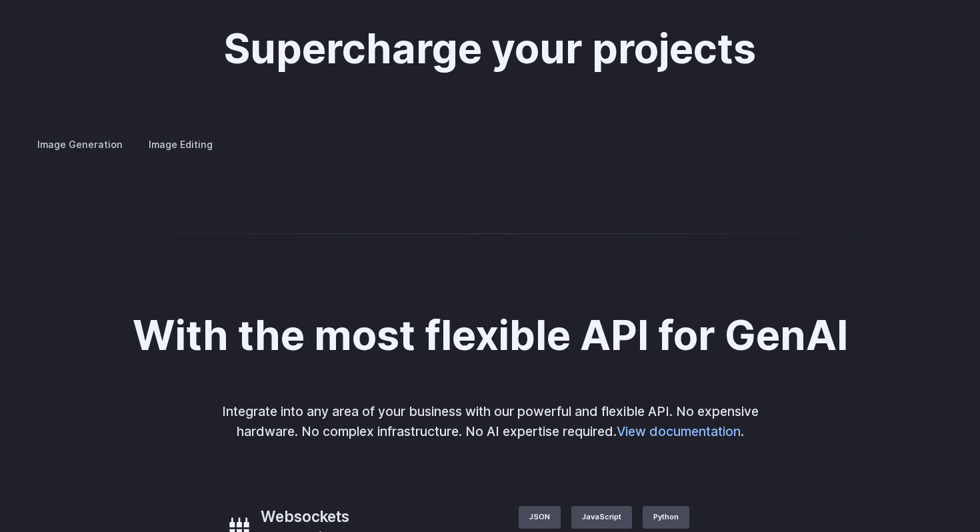 The image size is (980, 532). Describe the element at coordinates (27, 40) in the screenshot. I see `img: website_grey.svg` at that location.